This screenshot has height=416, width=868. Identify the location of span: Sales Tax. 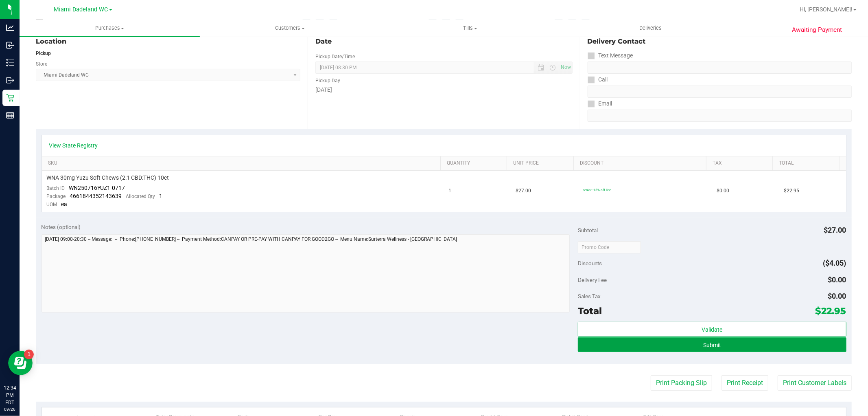
(589, 296).